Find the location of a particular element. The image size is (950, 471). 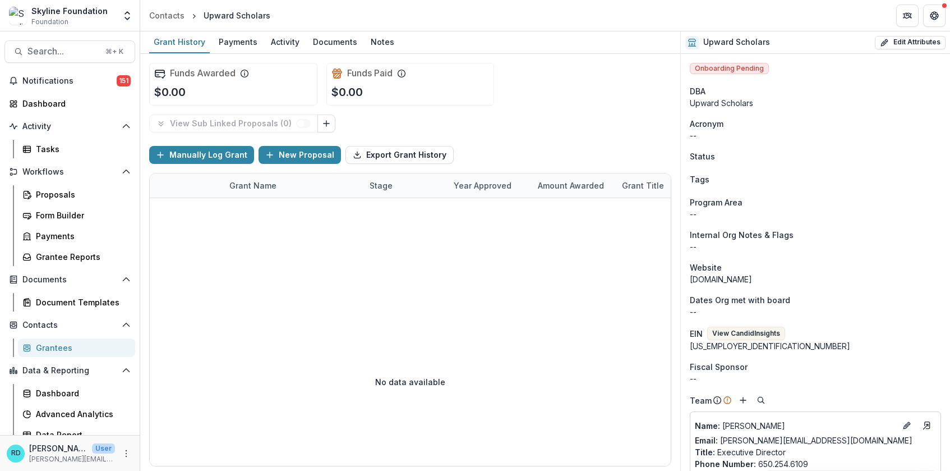

button: Edit is located at coordinates (907, 425).